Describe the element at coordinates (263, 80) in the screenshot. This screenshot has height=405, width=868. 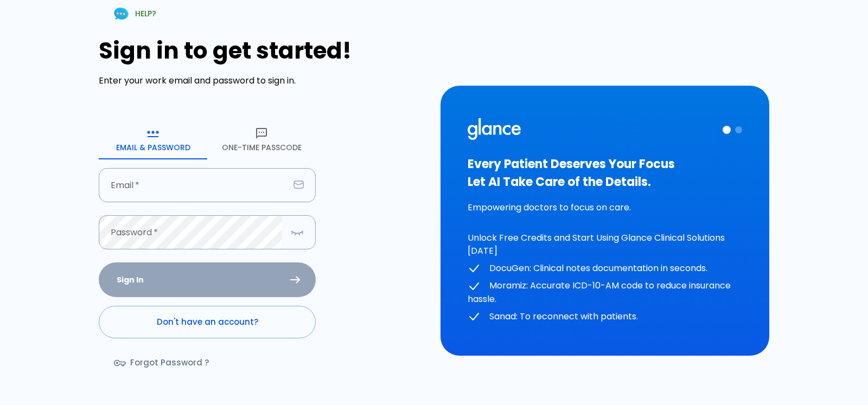
I see `p: Enter your work email and password to sign in.` at that location.